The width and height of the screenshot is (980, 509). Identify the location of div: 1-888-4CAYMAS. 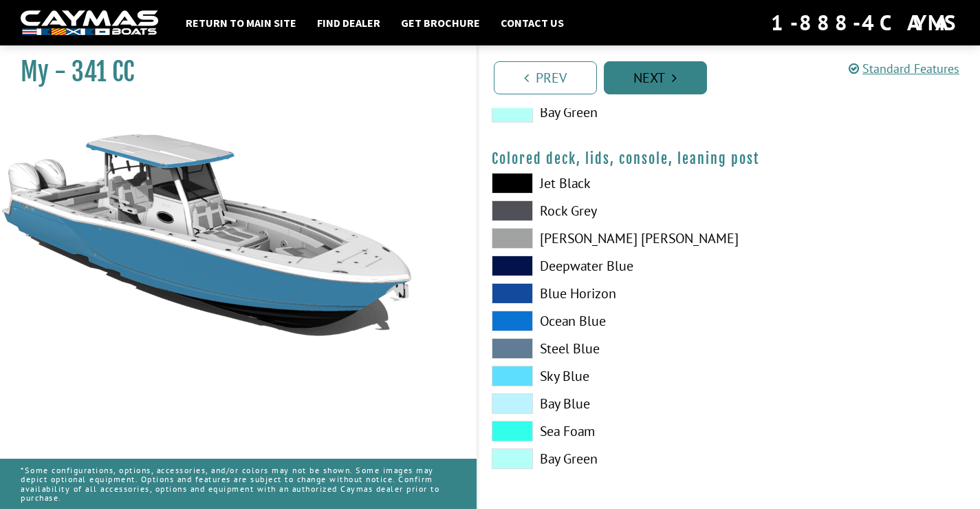
(865, 23).